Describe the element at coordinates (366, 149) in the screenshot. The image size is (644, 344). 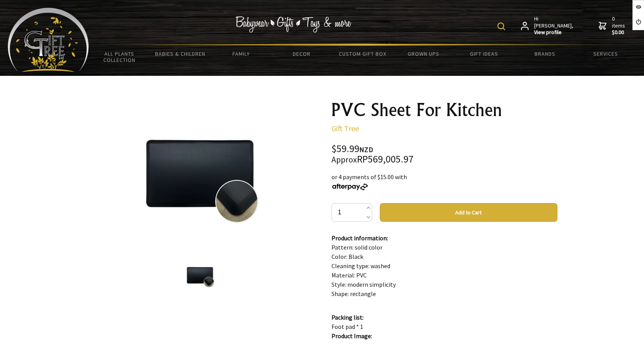
I see `span: NZD` at that location.